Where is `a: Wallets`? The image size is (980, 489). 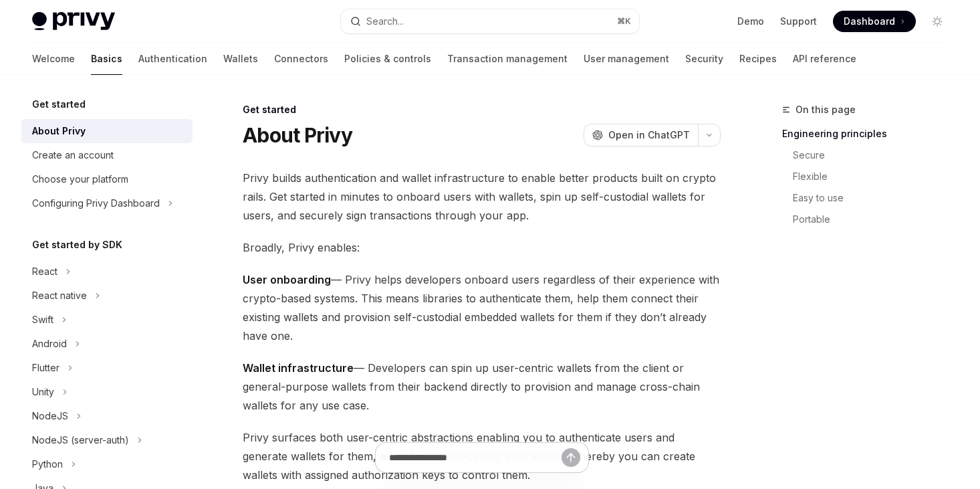
a: Wallets is located at coordinates (240, 59).